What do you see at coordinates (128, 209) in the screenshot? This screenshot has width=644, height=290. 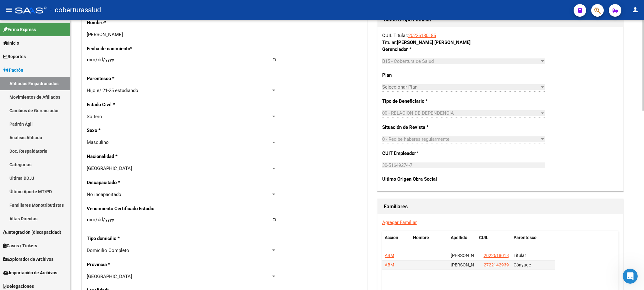 I see `p: Vencimiento Certificado Estudio` at bounding box center [128, 209].